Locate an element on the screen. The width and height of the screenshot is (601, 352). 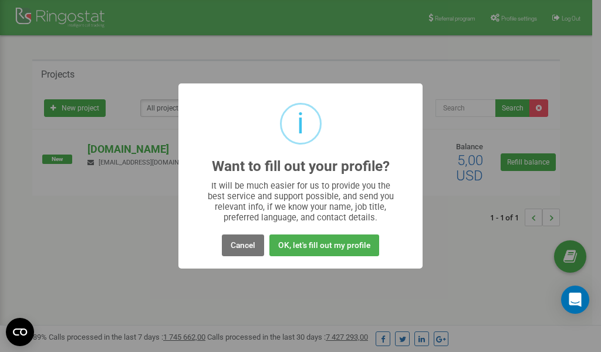
button: OK, let's fill out my profile is located at coordinates (324, 245).